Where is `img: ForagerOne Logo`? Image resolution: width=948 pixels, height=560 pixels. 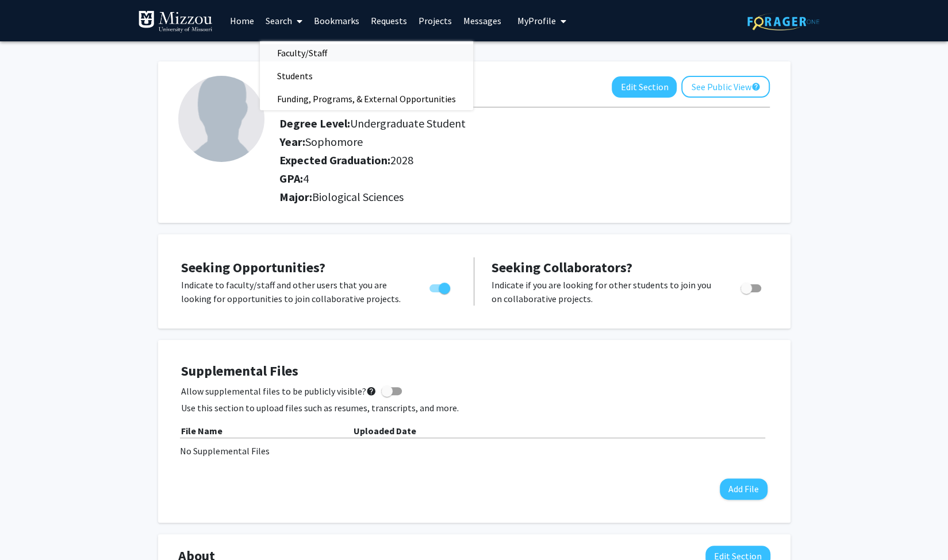
img: ForagerOne Logo is located at coordinates (783, 21).